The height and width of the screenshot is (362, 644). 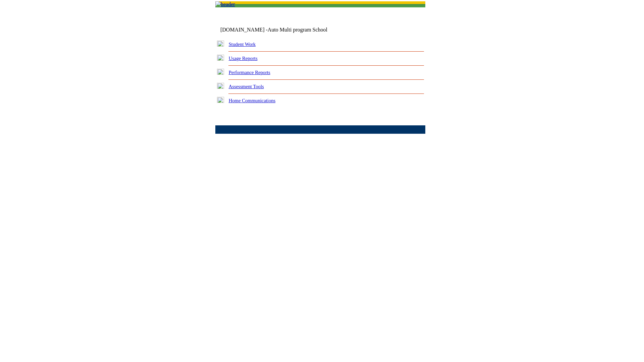 What do you see at coordinates (246, 87) in the screenshot?
I see `a: Assessment Tools` at bounding box center [246, 87].